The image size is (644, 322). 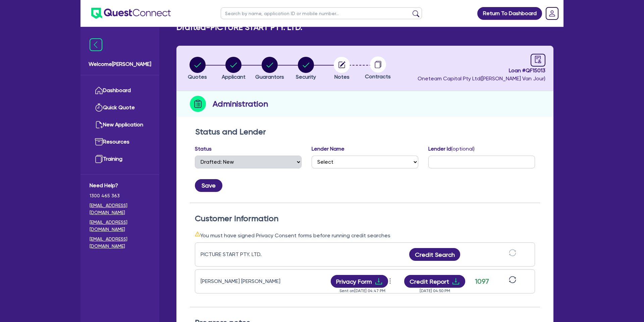 What do you see at coordinates (197, 69) in the screenshot?
I see `button: Quotes` at bounding box center [197, 69].